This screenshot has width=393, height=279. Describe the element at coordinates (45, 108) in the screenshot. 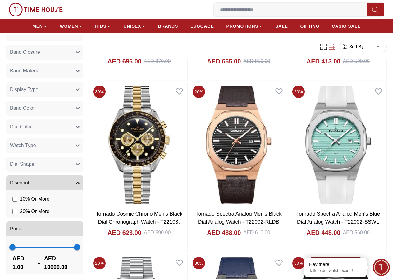

I see `button: Band Color` at that location.